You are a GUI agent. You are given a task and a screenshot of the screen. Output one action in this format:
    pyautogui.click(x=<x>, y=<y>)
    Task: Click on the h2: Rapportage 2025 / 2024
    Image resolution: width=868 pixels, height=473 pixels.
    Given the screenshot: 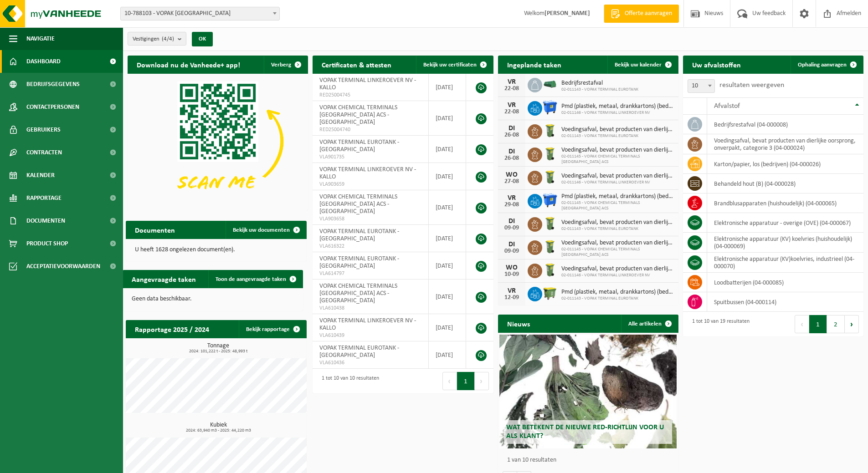 What is the action you would take?
    pyautogui.click(x=172, y=329)
    